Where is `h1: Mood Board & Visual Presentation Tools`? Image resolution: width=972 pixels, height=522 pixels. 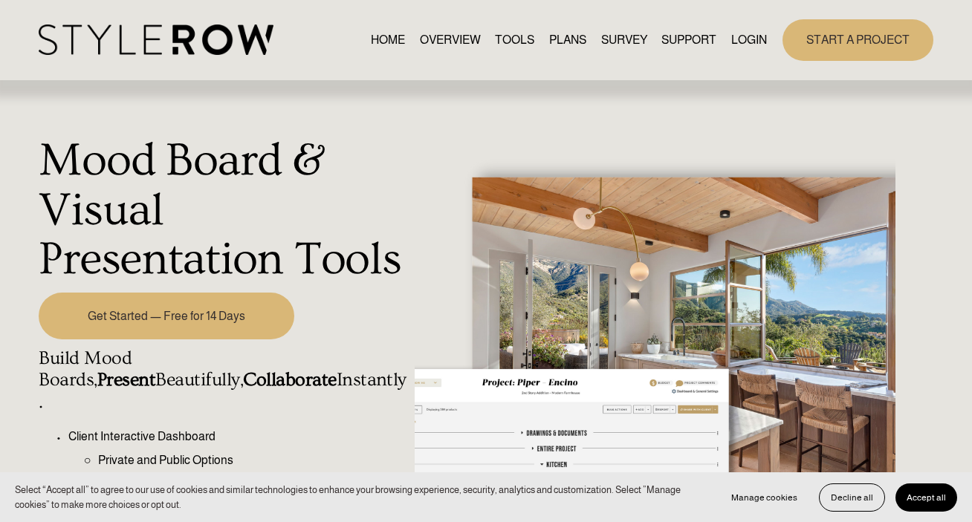
h1: Mood Board & Visual Presentation Tools is located at coordinates (222, 210).